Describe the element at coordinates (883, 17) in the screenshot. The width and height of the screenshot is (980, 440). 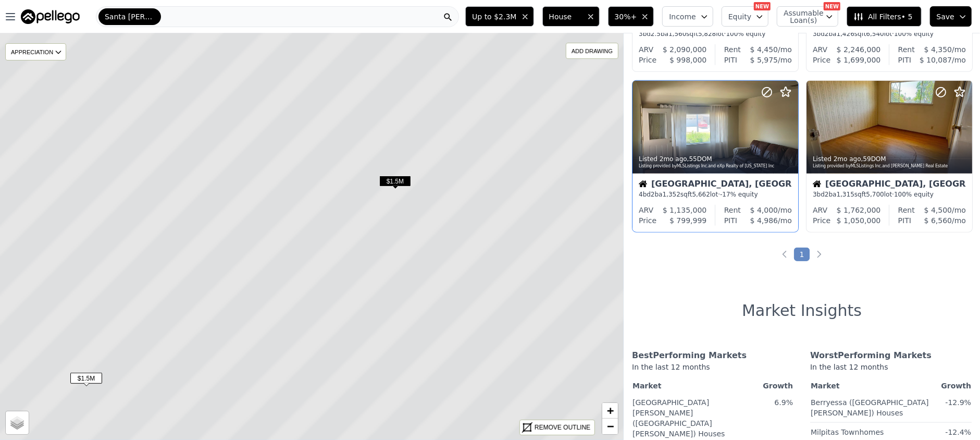
I see `span: All Filters • 5` at that location.